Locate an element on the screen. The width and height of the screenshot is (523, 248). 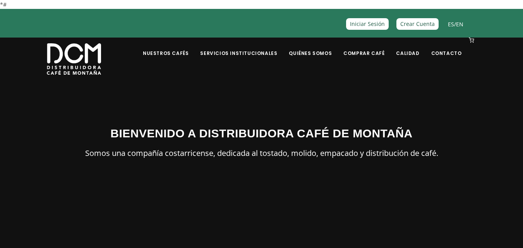
a: Nuestros Cafés is located at coordinates (166, 47).